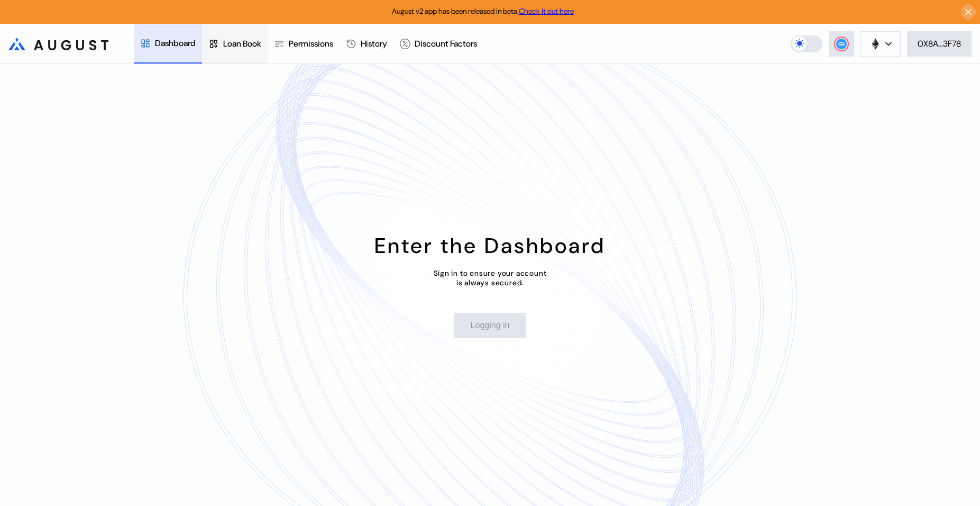 Image resolution: width=980 pixels, height=506 pixels. What do you see at coordinates (881, 44) in the screenshot?
I see `button: chain logo` at bounding box center [881, 44].